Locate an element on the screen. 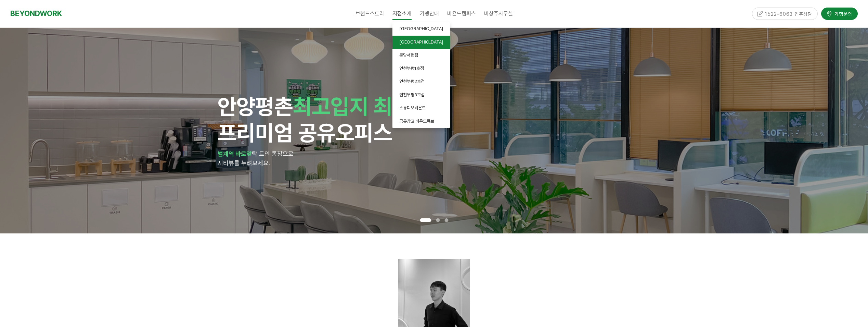 The image size is (868, 327). a: 스튜디오비욘드 is located at coordinates (421, 108).